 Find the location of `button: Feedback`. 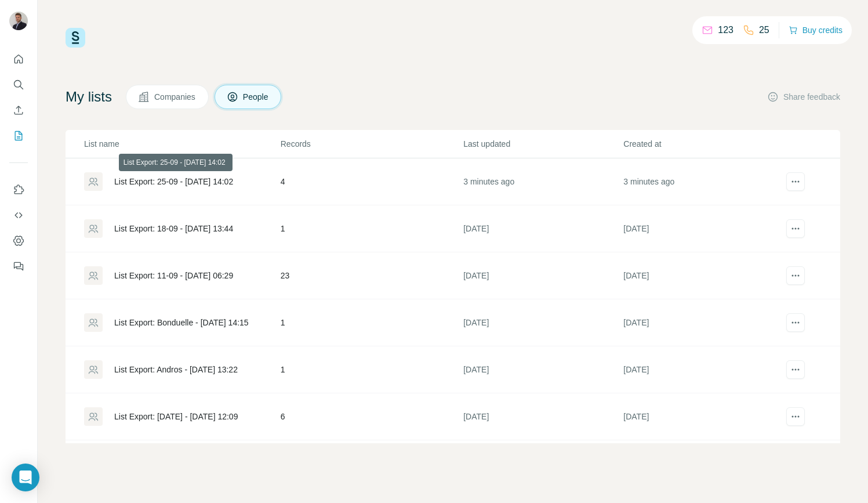

button: Feedback is located at coordinates (18, 266).